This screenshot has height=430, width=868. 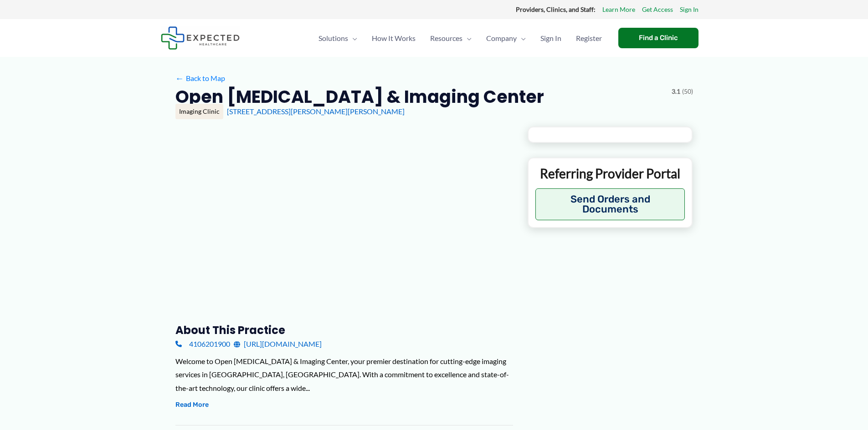 What do you see at coordinates (610, 205) in the screenshot?
I see `button: Send Orders and Documents` at bounding box center [610, 205].